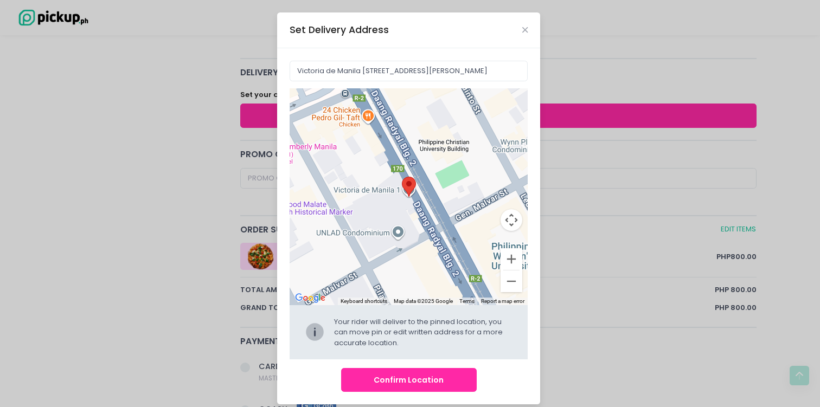  Describe the element at coordinates (512, 282) in the screenshot. I see `button: Zoom out` at that location.